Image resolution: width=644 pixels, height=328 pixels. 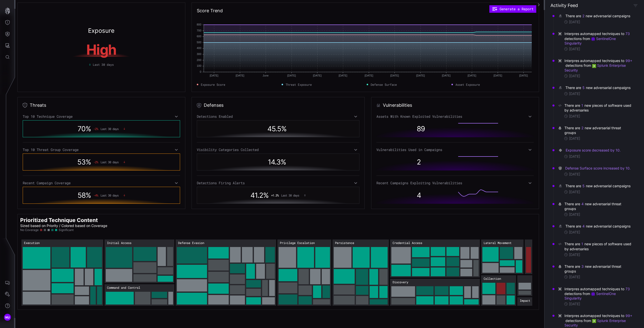 What do you see at coordinates (82, 291) in the screenshot?
I see `rect: Execution → Execution:Native API: 23` at bounding box center [82, 291].